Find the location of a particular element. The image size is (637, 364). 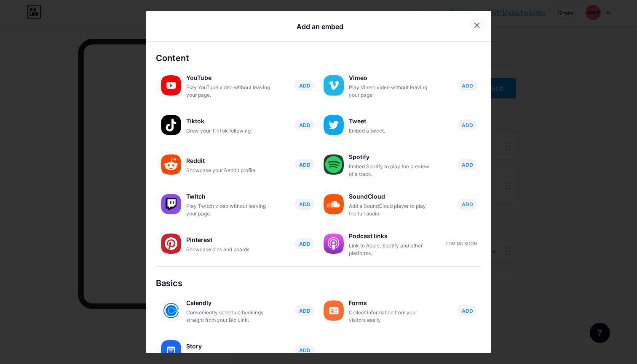

div: Pinterest is located at coordinates (228, 240).